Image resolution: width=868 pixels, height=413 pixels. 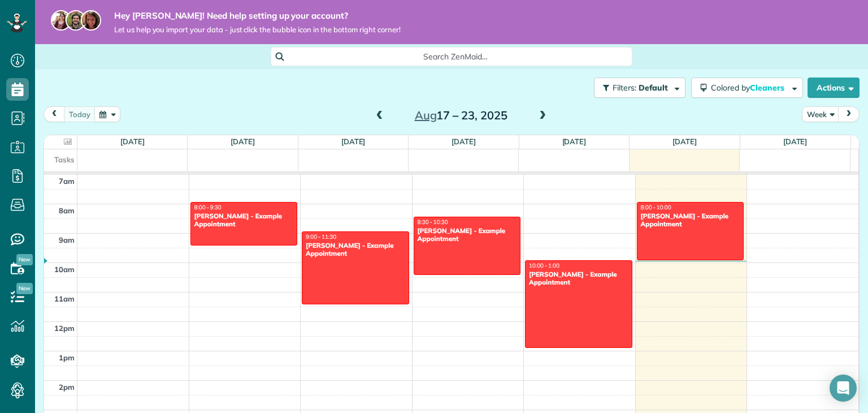 What do you see at coordinates (834, 88) in the screenshot?
I see `button: Actions` at bounding box center [834, 88].